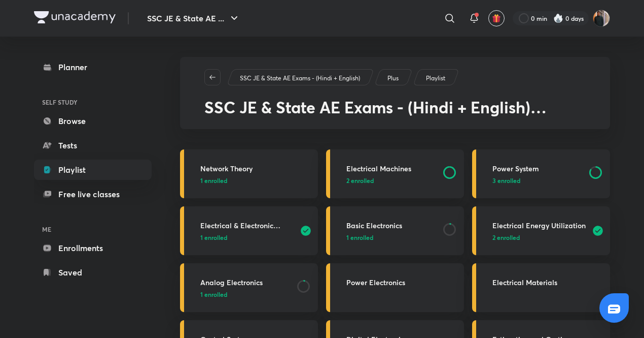 The height and width of the screenshot is (338, 644). I want to click on p: Playlist, so click(435, 78).